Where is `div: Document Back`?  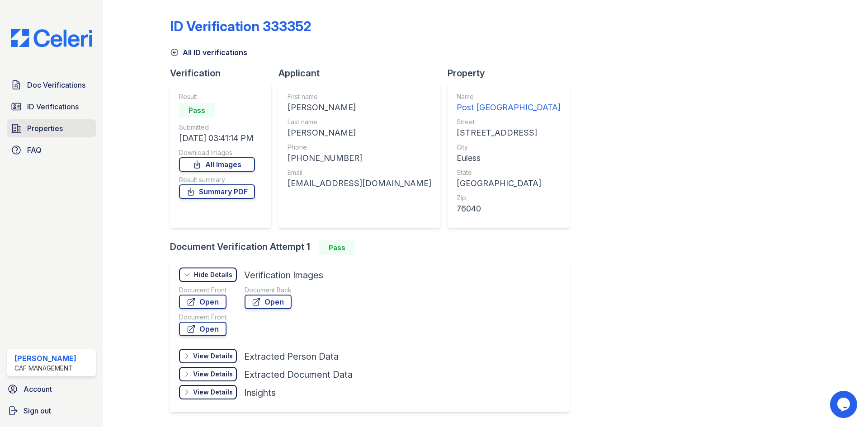 div: Document Back is located at coordinates (268, 290).